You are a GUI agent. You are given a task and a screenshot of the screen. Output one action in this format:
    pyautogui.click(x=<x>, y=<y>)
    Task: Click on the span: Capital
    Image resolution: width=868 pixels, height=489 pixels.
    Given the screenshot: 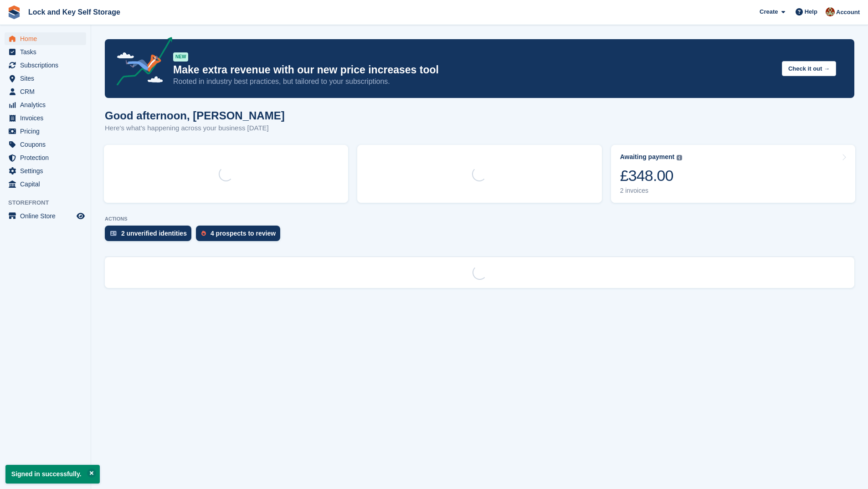 What is the action you would take?
    pyautogui.click(x=47, y=184)
    